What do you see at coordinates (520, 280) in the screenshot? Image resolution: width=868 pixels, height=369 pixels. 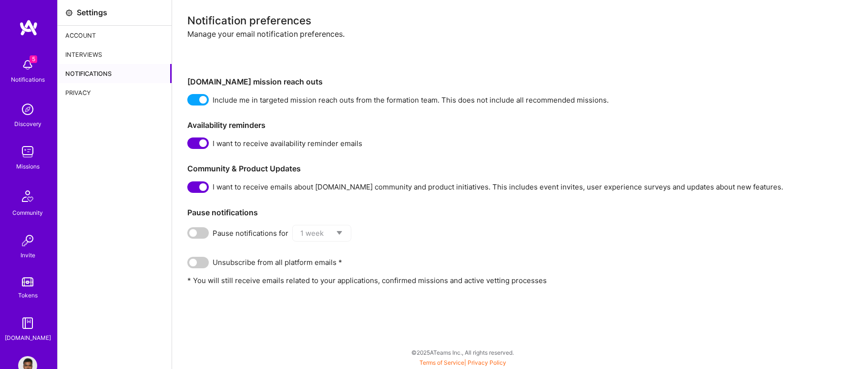 I see `p: * You will still receive emails related to your applications, confirmed missions and active vetti...` at bounding box center [520, 280].